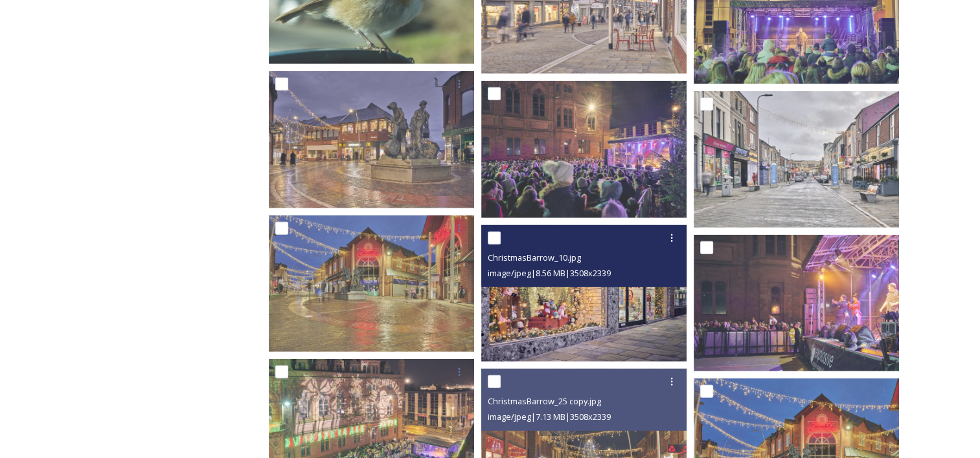 The height and width of the screenshot is (458, 980). I want to click on img: ChristmasBarrow_22.jpg, so click(371, 283).